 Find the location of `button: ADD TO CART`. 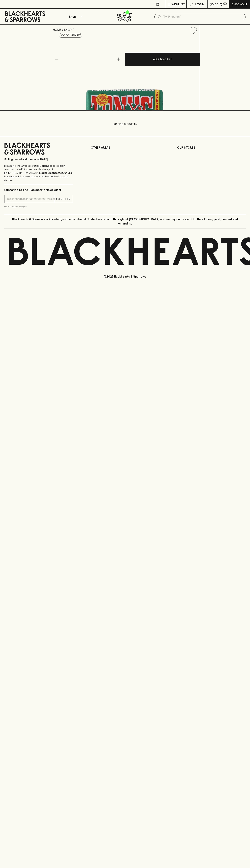

button: ADD TO CART is located at coordinates (162, 60).